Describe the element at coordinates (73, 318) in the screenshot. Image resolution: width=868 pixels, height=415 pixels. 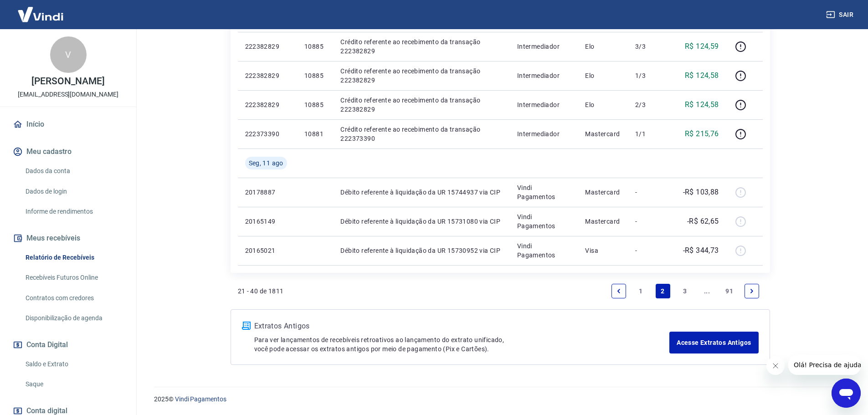
I see `a: Disponibilização de agenda` at that location.